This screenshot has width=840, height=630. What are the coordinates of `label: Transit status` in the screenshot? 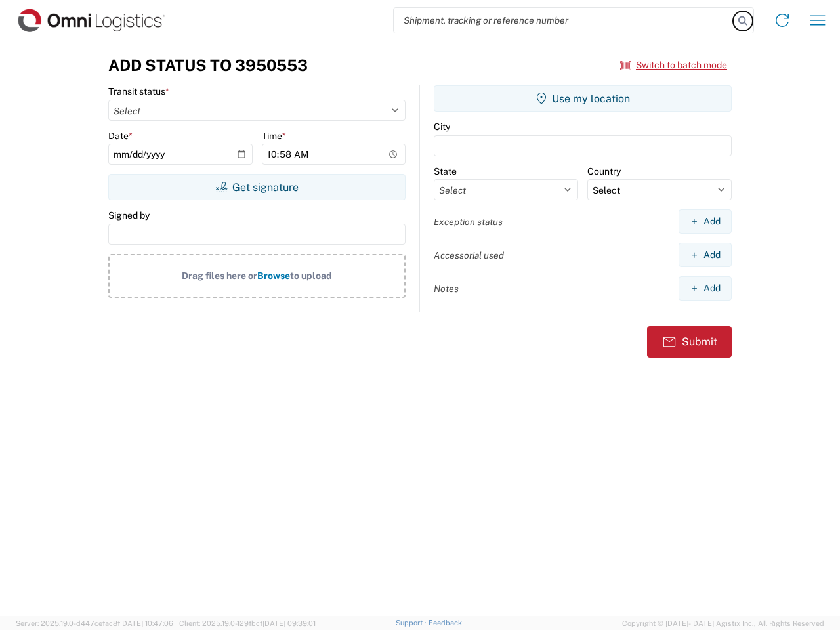 It's located at (138, 91).